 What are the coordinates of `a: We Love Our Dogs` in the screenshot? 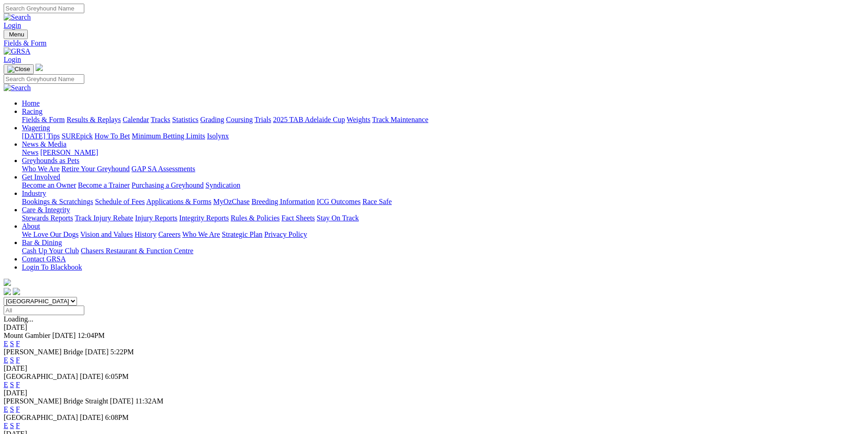 It's located at (50, 234).